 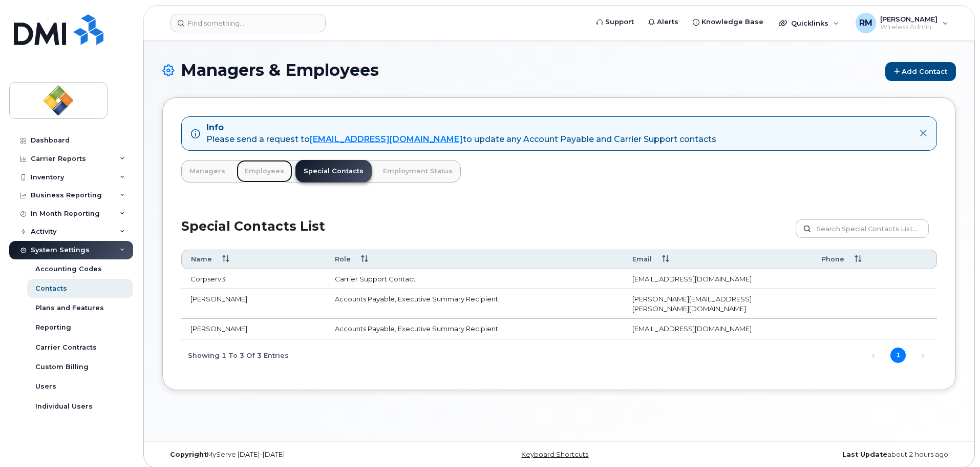 I want to click on span: Wireless Admin, so click(x=909, y=28).